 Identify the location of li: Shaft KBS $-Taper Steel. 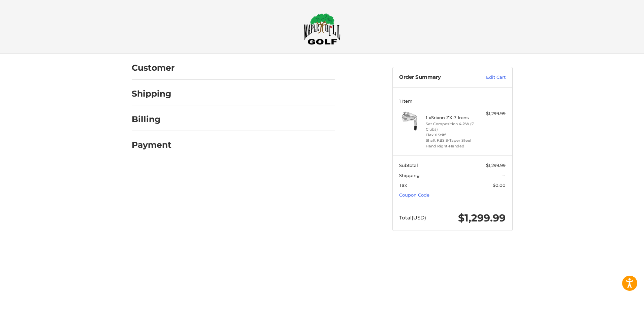
(451, 141).